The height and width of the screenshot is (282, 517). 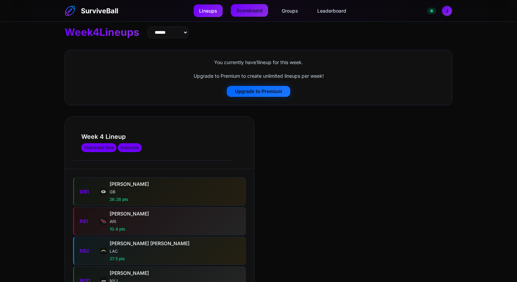 I want to click on a: Groups, so click(x=290, y=11).